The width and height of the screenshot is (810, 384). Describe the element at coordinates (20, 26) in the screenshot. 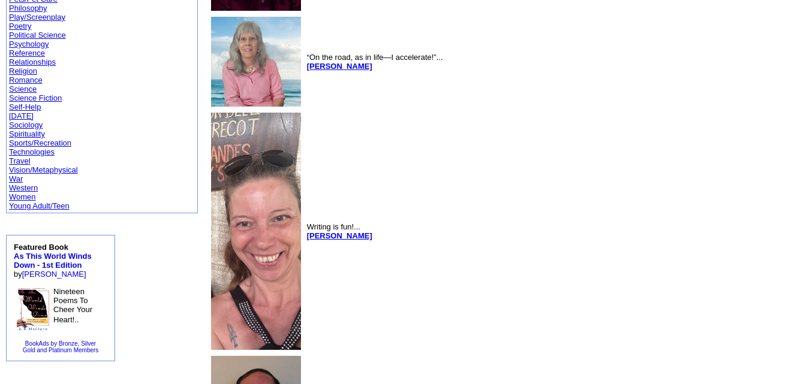

I see `a: Poetry` at that location.